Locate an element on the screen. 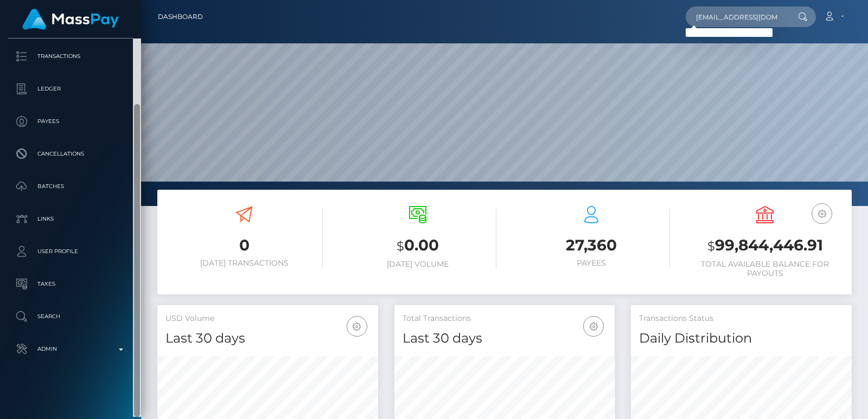 This screenshot has height=419, width=868. p: Payees is located at coordinates (71, 121).